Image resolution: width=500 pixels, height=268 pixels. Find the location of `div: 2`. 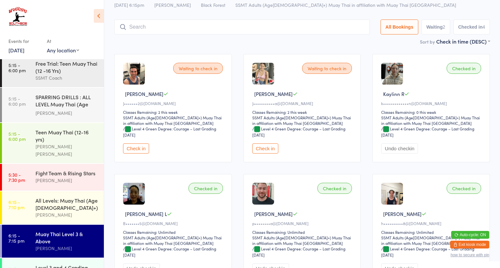

div: 2 is located at coordinates (444, 27).